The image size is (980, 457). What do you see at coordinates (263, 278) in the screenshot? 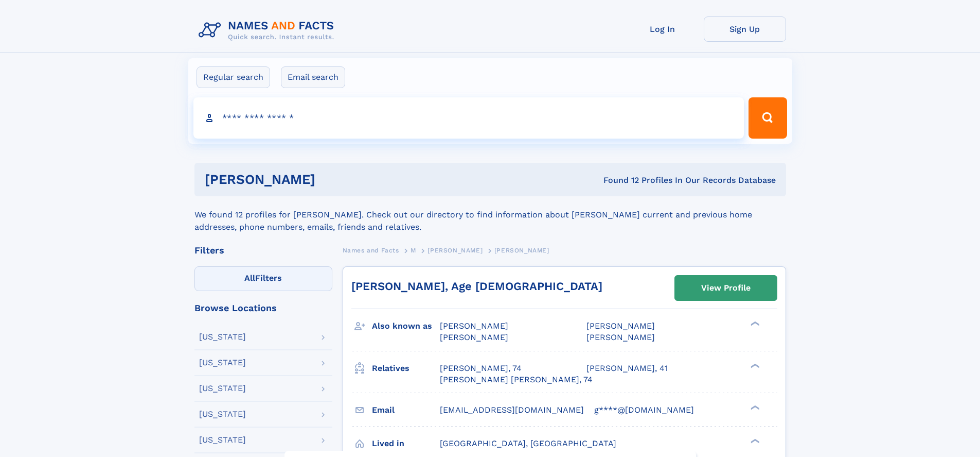
I see `label: Filters` at bounding box center [263, 278].